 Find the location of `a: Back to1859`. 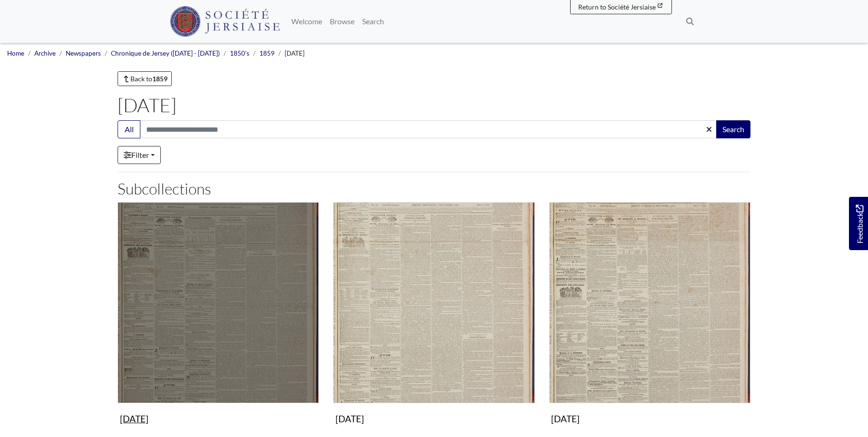

a: Back to1859 is located at coordinates (145, 79).